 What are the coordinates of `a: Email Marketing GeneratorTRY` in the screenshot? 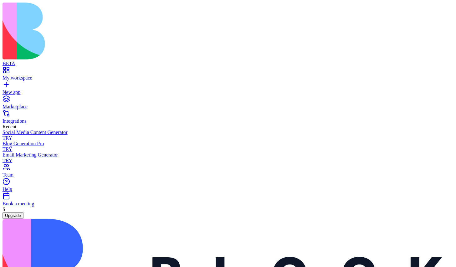 It's located at (228, 158).